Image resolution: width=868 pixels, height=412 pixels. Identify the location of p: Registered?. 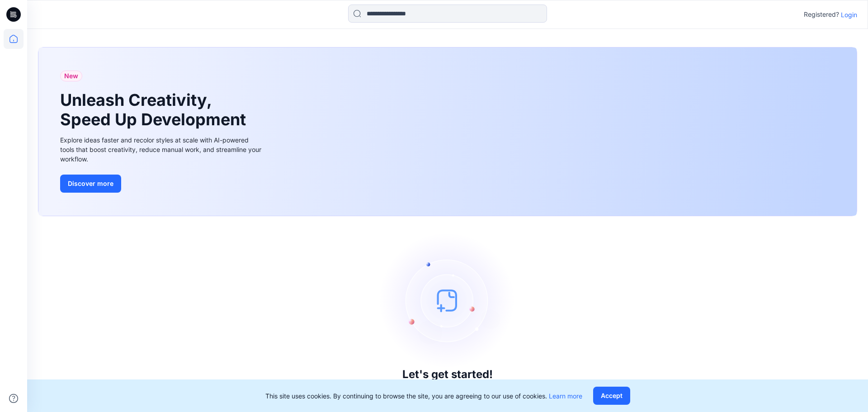
(821, 14).